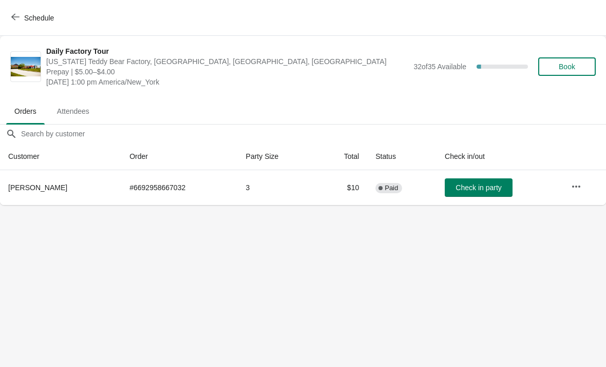 Image resolution: width=606 pixels, height=367 pixels. I want to click on td: 3, so click(277, 188).